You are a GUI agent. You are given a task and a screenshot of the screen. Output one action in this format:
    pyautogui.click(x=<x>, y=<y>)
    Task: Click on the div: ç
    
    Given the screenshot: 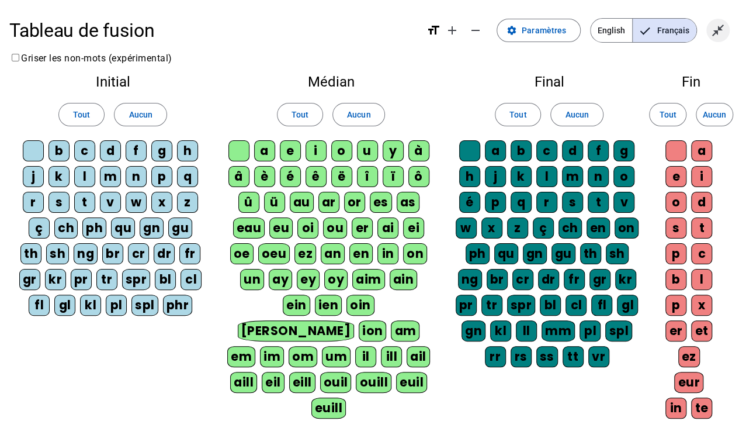 What is the action you would take?
    pyautogui.click(x=543, y=228)
    